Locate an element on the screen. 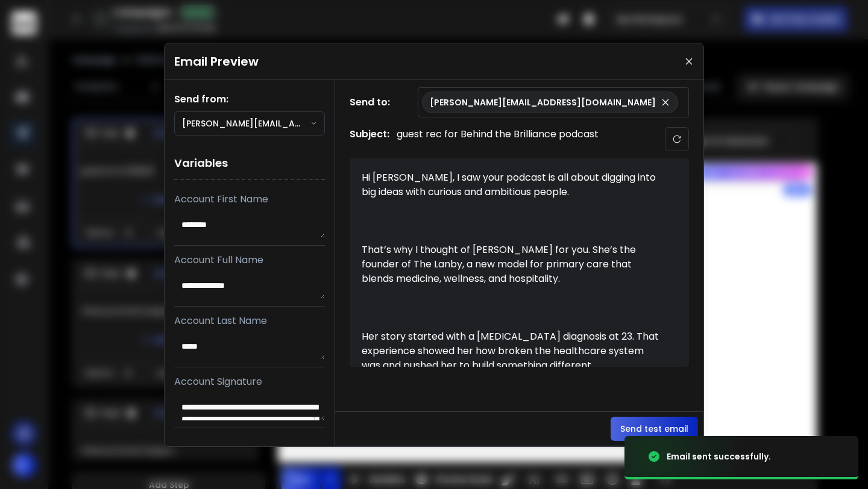 Image resolution: width=868 pixels, height=489 pixels. h1: Send from: is located at coordinates (249, 99).